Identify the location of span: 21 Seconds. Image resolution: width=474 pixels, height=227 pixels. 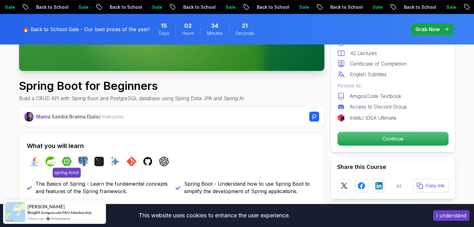
(244, 26).